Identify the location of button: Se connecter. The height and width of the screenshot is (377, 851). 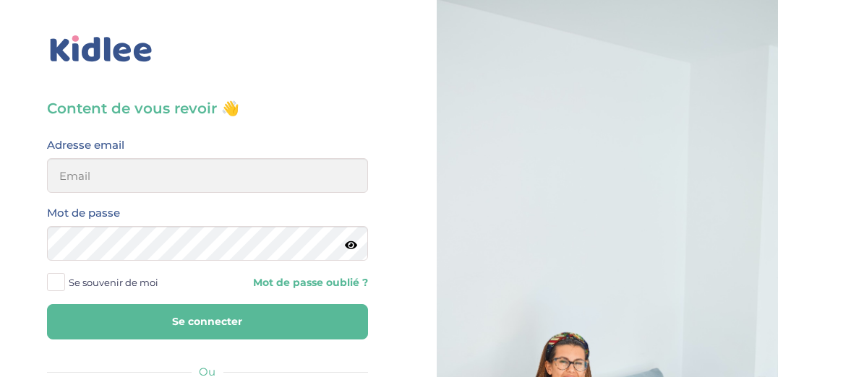
(207, 322).